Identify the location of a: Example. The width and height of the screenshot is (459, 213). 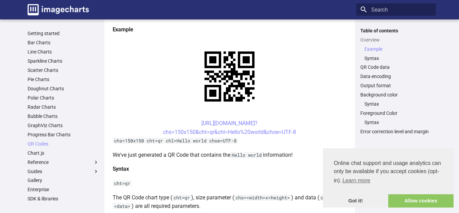
(398, 49).